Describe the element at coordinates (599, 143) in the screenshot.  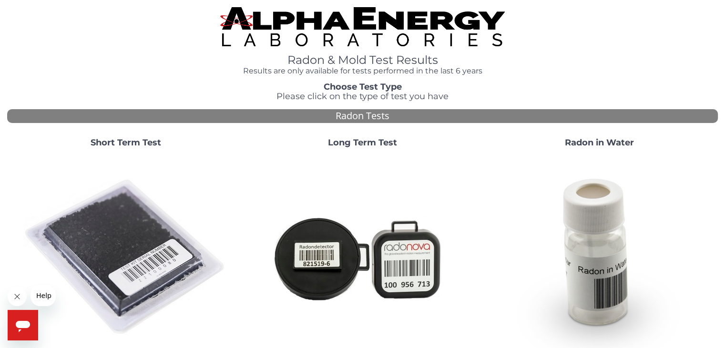
I see `strong: Radon in Water` at that location.